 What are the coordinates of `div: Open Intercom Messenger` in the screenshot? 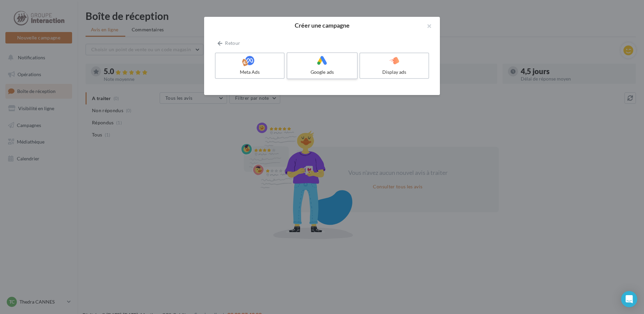 It's located at (629, 299).